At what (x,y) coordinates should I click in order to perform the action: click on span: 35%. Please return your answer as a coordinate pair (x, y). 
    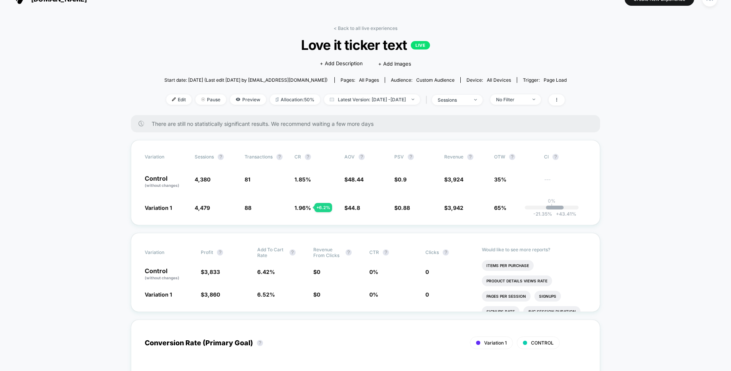
    Looking at the image, I should click on (500, 179).